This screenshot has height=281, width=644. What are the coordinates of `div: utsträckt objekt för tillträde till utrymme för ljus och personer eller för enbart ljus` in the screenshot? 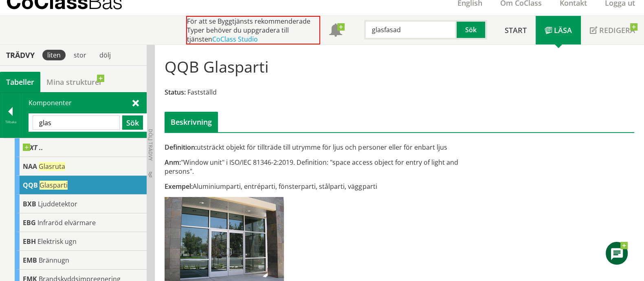 It's located at (319, 147).